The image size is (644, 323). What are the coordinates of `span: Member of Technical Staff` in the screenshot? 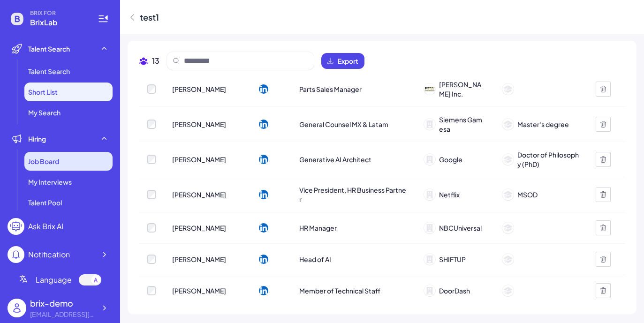 It's located at (340, 291).